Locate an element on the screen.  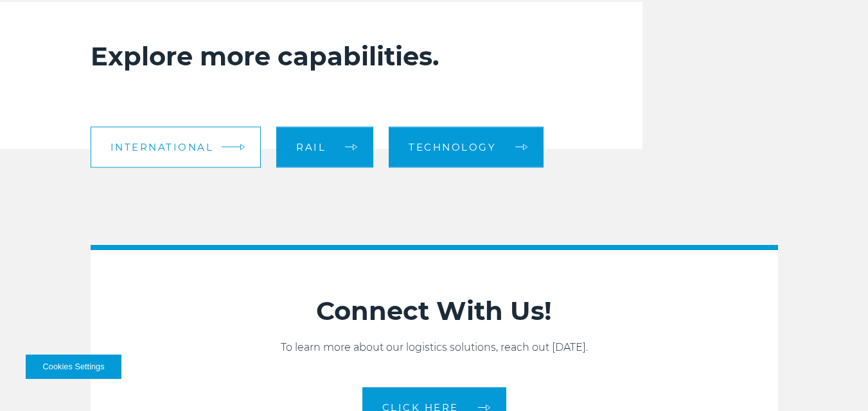
a: Rail arrow arrow is located at coordinates (325, 147).